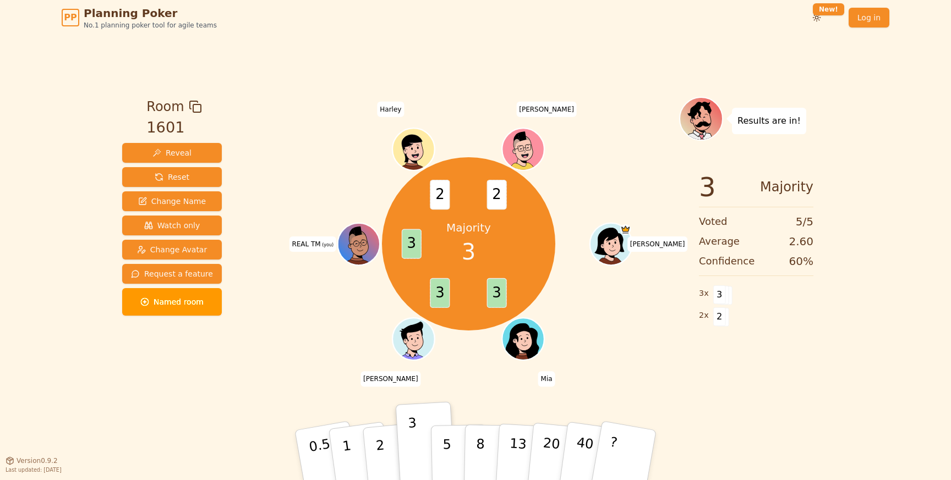 This screenshot has height=480, width=951. Describe the element at coordinates (713, 222) in the screenshot. I see `span: Voted` at that location.